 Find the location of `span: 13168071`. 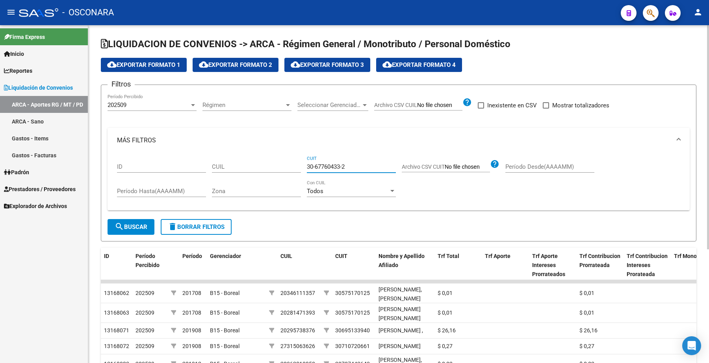

span: 13168071 is located at coordinates (117, 331).